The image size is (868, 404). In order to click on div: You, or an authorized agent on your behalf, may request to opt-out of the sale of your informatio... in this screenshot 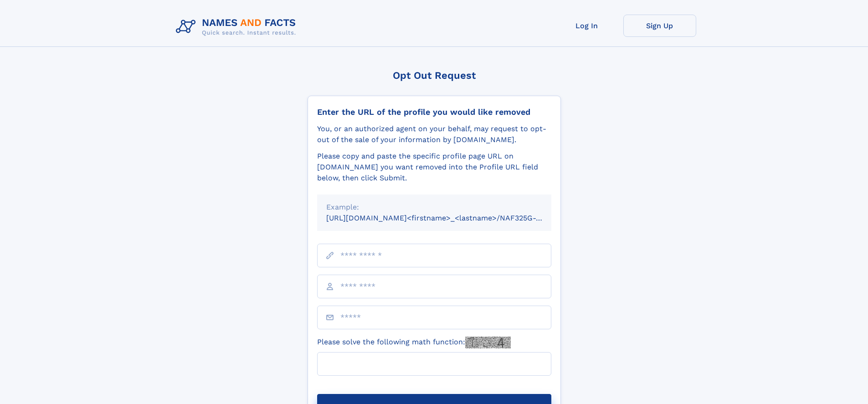, I will do `click(434, 134)`.